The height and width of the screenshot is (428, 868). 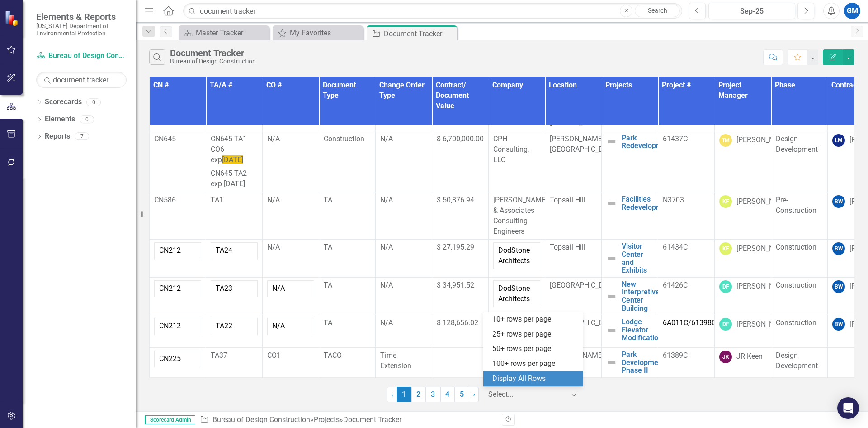 What do you see at coordinates (852, 11) in the screenshot?
I see `button: GM` at bounding box center [852, 11].